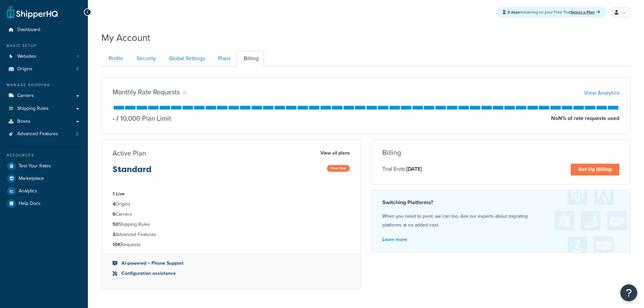 This screenshot has width=644, height=308. I want to click on h1: My Account, so click(126, 38).